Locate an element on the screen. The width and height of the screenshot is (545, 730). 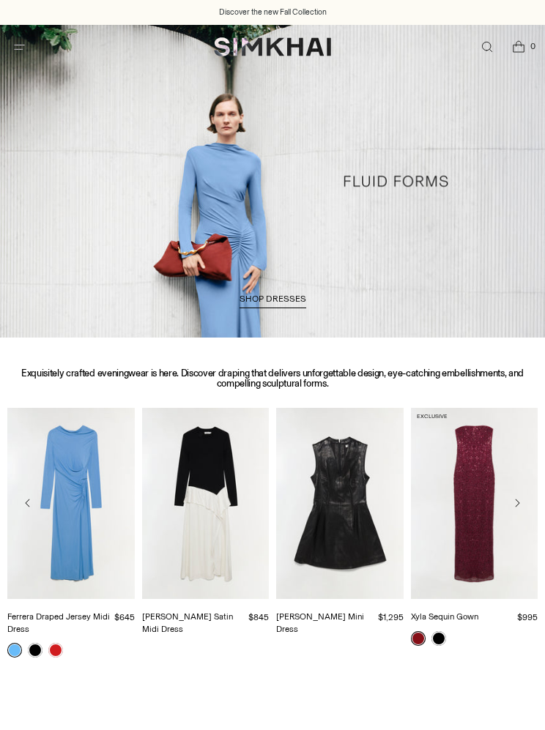
span: $645 is located at coordinates (125, 618).